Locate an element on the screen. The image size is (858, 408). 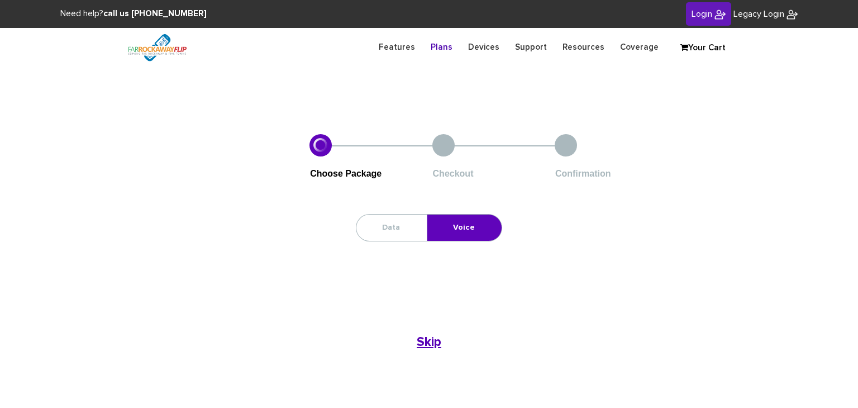
a: Your Cart is located at coordinates (703, 48).